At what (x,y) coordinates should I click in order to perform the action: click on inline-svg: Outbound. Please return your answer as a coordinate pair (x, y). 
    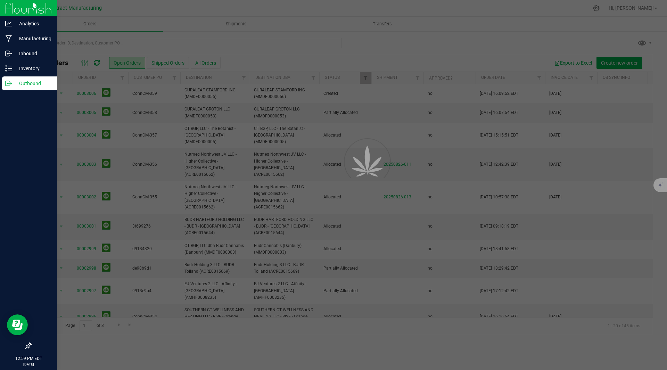
    Looking at the image, I should click on (9, 83).